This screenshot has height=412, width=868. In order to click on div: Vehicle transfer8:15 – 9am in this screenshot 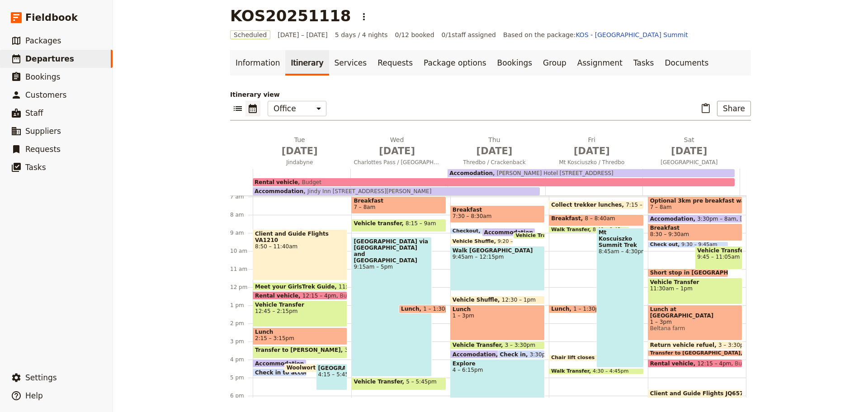, I will do `click(398, 225)`.